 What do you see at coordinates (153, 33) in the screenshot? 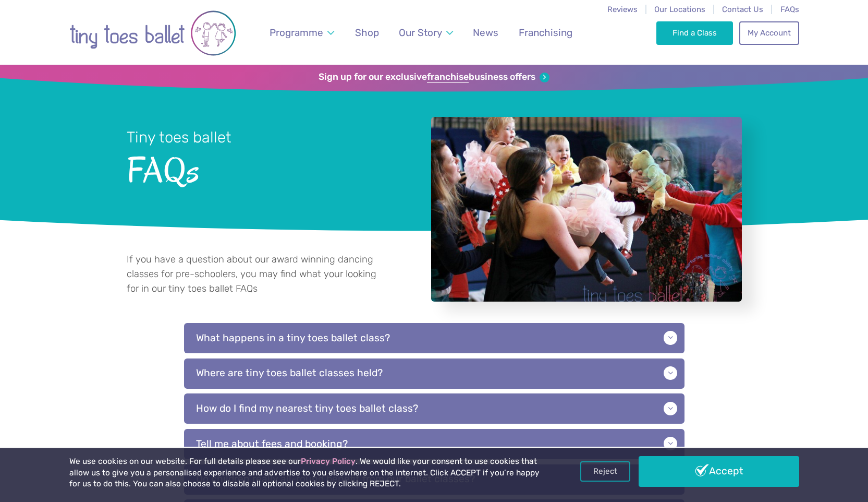
I see `img: tiny toes ballet` at bounding box center [153, 33].